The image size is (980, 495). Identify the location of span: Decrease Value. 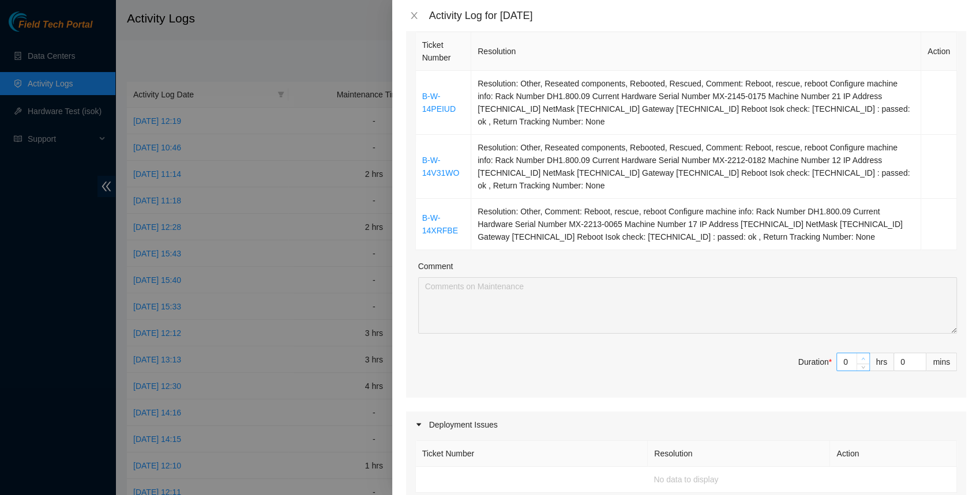
(863, 368).